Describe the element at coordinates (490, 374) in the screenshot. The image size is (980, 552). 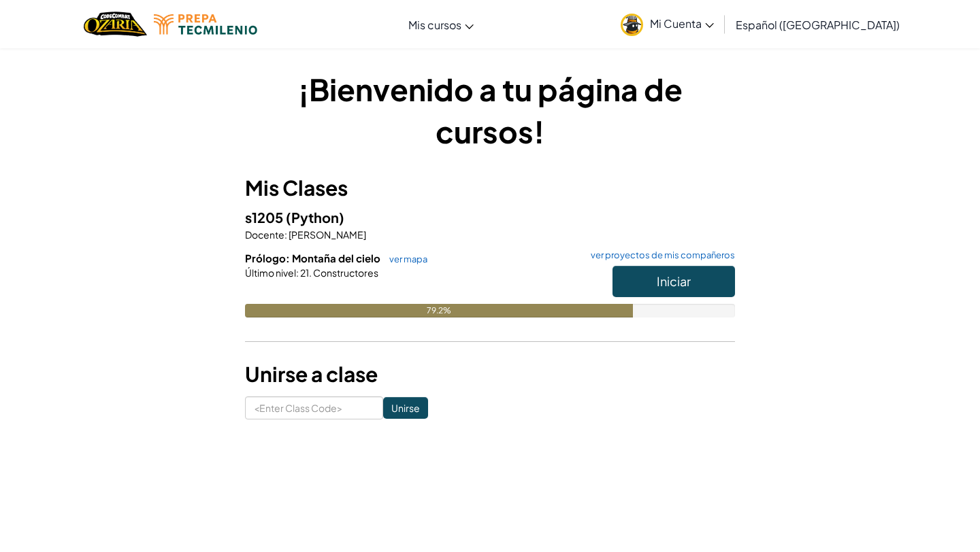
I see `h3: Unirse a clase` at that location.